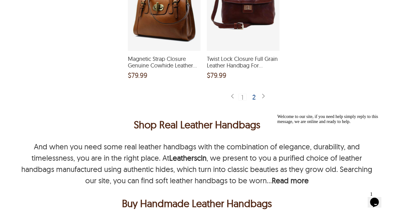 The image size is (394, 214). Describe the element at coordinates (164, 62) in the screenshot. I see `span: Magnetic Strap Closure Genuine Cowhide Leather Handbag For Women` at that location.